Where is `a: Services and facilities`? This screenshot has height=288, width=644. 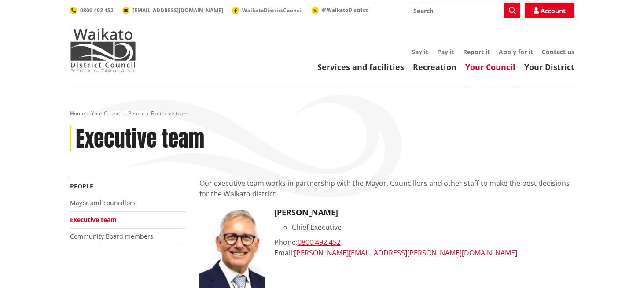 a: Services and facilities is located at coordinates (360, 67).